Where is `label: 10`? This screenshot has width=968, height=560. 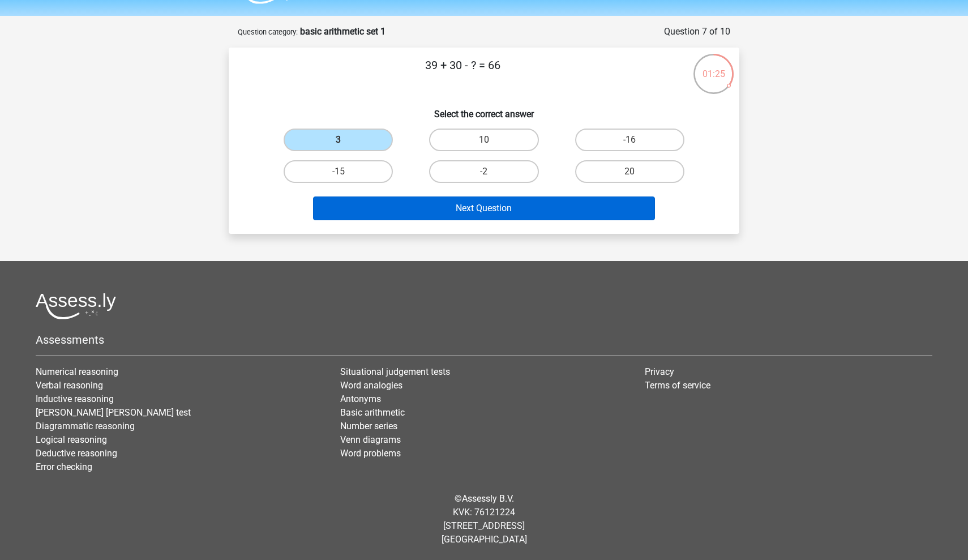
label: 10 is located at coordinates (483, 140).